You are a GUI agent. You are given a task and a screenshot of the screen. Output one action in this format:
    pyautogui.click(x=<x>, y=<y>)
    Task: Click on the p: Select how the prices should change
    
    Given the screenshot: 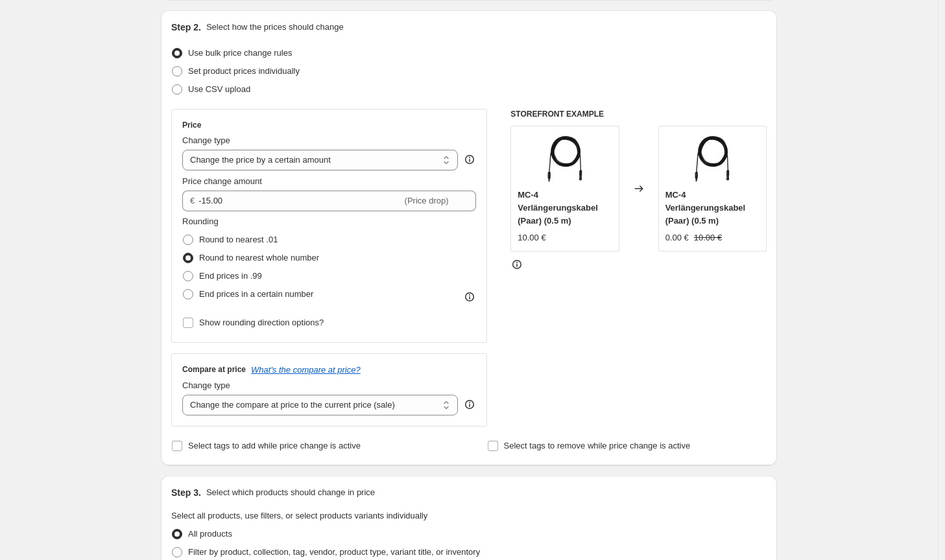 What is the action you would take?
    pyautogui.click(x=275, y=28)
    